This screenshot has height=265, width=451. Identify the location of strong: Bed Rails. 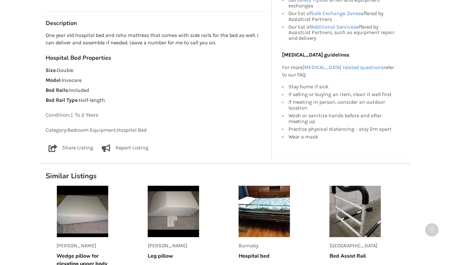
(57, 90).